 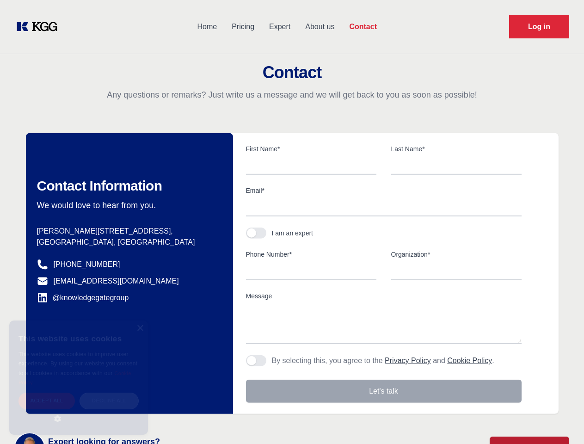 What do you see at coordinates (540, 27) in the screenshot?
I see `a: Request Demo` at bounding box center [540, 27].